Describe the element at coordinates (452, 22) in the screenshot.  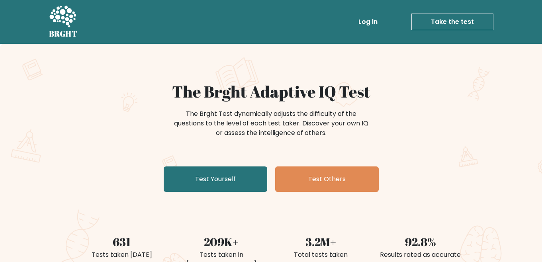
I see `a: Take the test` at that location.